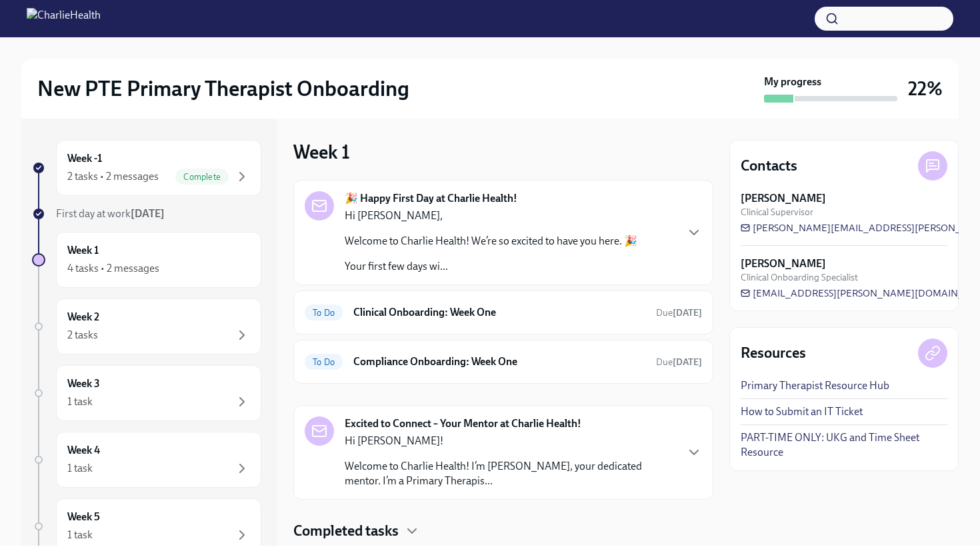 This screenshot has width=980, height=559. I want to click on h6: Clinical Onboarding: Week One, so click(499, 313).